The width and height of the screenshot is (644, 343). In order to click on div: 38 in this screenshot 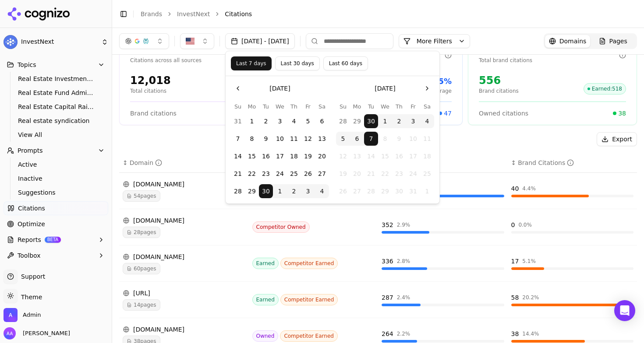, I will do `click(515, 334)`.